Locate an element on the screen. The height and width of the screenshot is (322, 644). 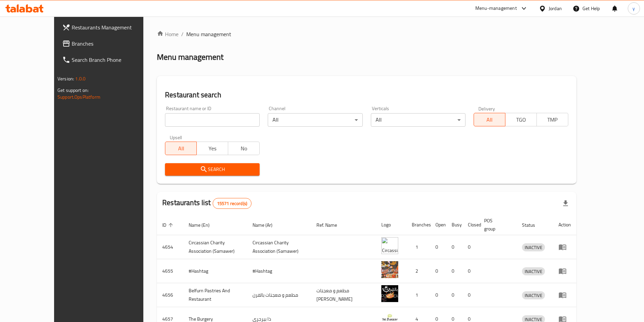
td: مطعم و معجنات بالفرن is located at coordinates (279, 295).